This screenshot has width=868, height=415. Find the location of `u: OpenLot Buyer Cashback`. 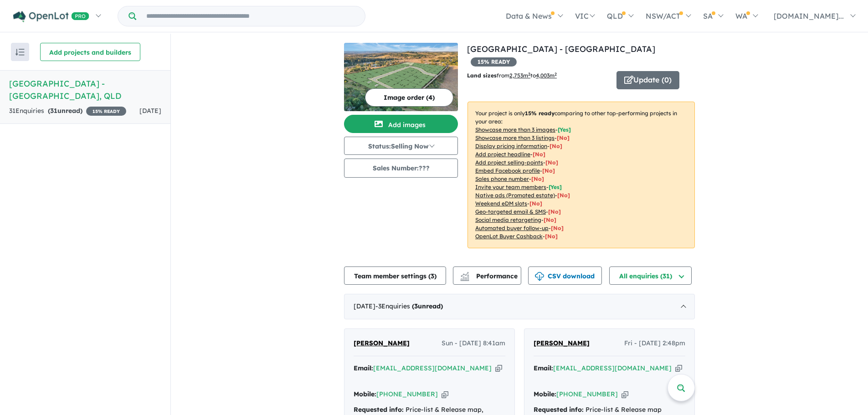

u: OpenLot Buyer Cashback is located at coordinates (509, 236).